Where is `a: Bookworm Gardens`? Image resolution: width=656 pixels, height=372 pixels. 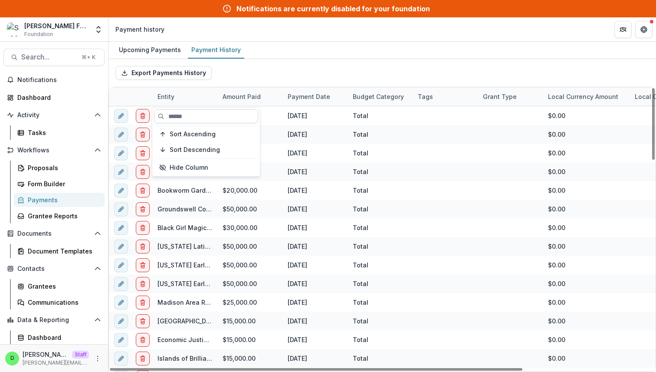
a: Bookworm Gardens is located at coordinates (187, 190).